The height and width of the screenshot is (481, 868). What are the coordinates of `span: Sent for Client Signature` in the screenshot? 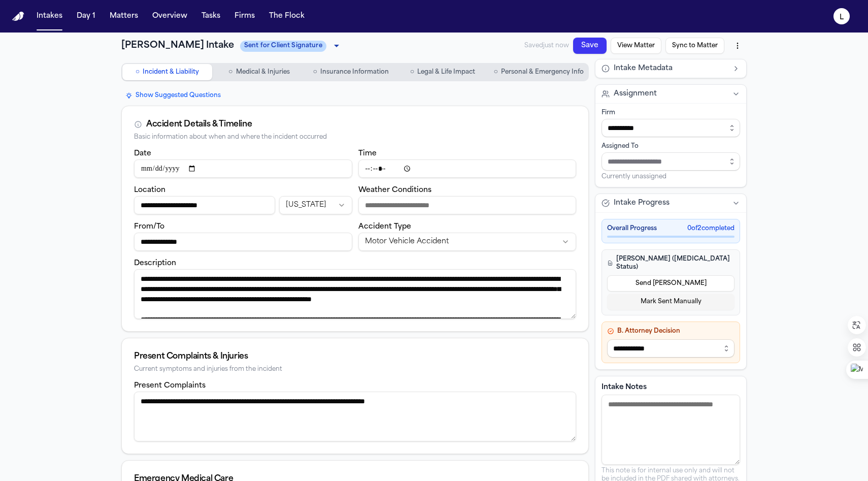 It's located at (283, 46).